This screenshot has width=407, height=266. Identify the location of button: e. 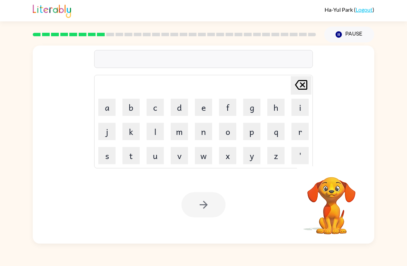
(204, 107).